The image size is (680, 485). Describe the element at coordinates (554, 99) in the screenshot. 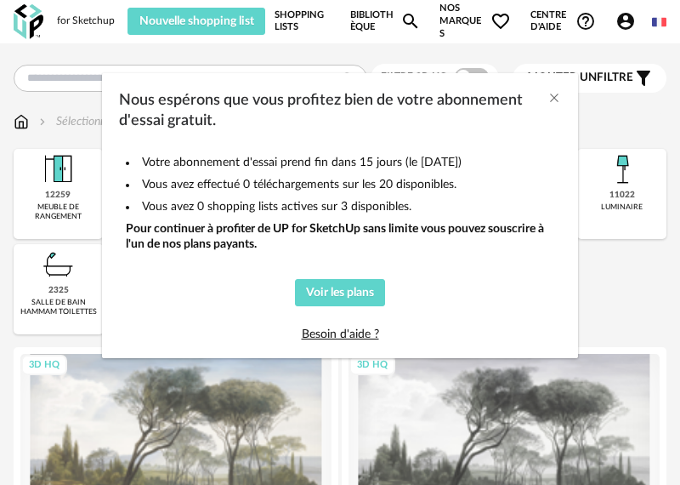

I see `button: Close` at that location.